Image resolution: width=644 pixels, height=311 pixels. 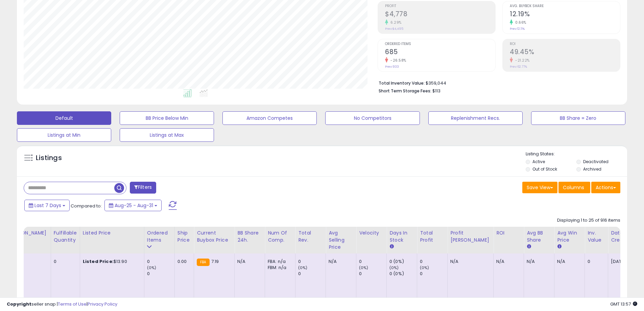 I want to click on div: Total Profit, so click(x=433, y=236).